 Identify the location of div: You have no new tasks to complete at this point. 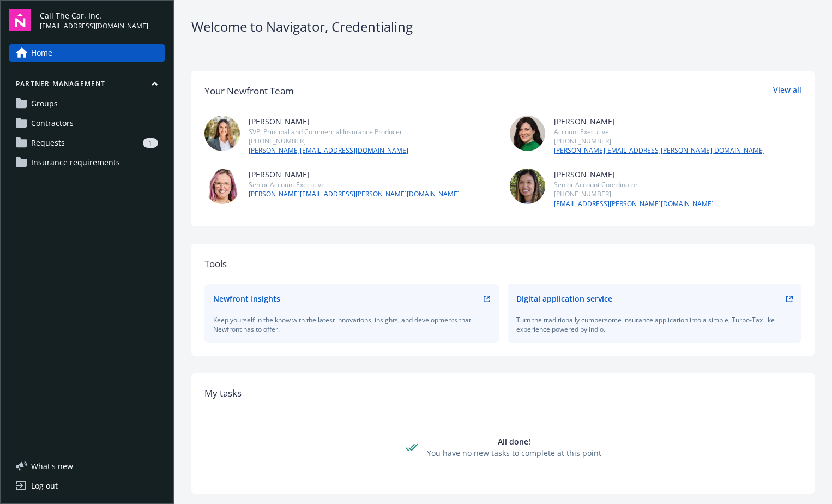
(514, 452).